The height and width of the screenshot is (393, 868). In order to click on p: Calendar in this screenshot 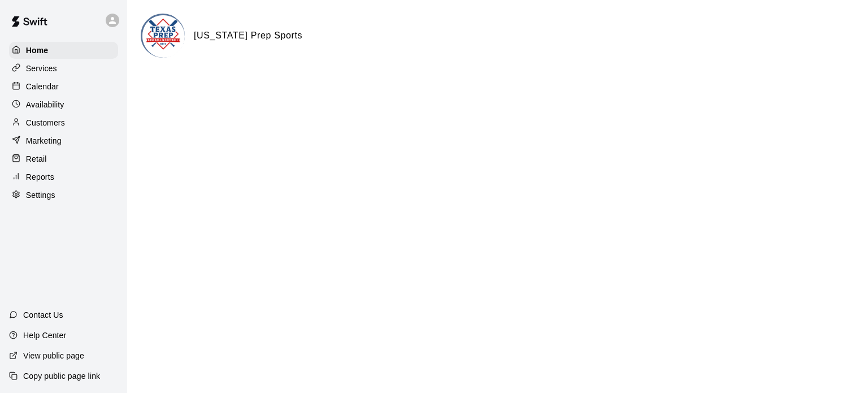, I will do `click(42, 87)`.